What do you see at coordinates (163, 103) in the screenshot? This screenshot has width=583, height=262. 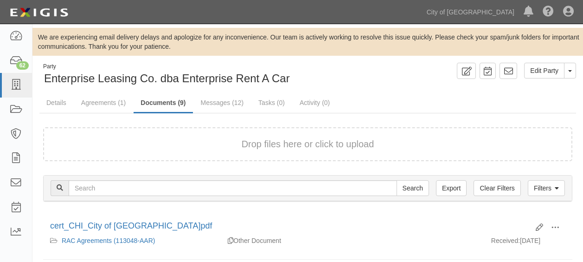 I see `a: Documents (9)` at bounding box center [163, 103].